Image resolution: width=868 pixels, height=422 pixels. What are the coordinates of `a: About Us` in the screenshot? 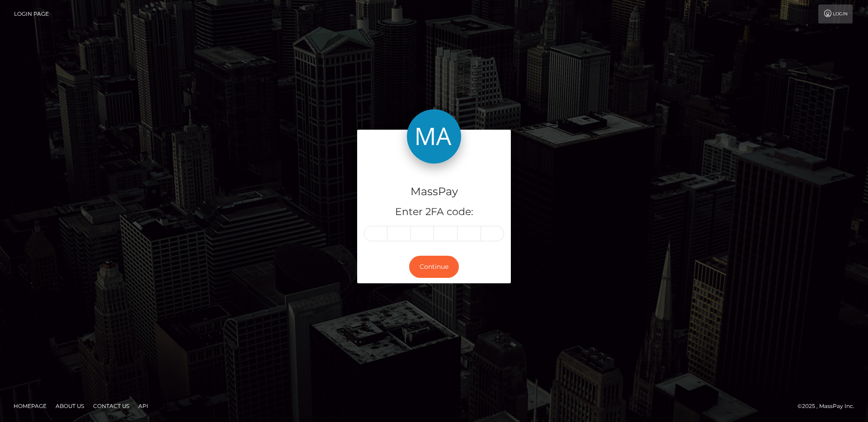 It's located at (70, 405).